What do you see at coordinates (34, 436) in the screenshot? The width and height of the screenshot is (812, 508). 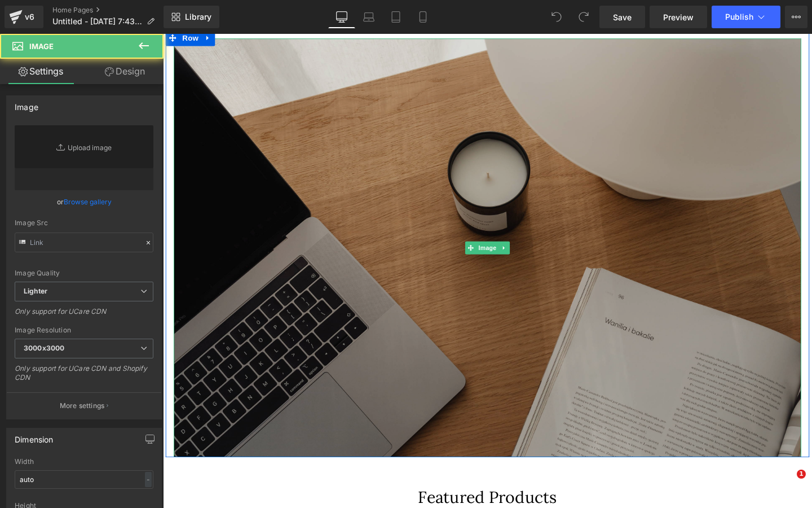 I see `div: Dimension` at bounding box center [34, 436].